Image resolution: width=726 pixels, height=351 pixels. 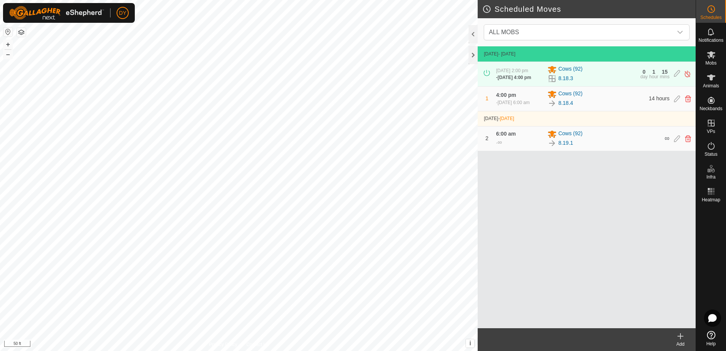 What do you see at coordinates (122, 13) in the screenshot?
I see `span: DY` at bounding box center [122, 13].